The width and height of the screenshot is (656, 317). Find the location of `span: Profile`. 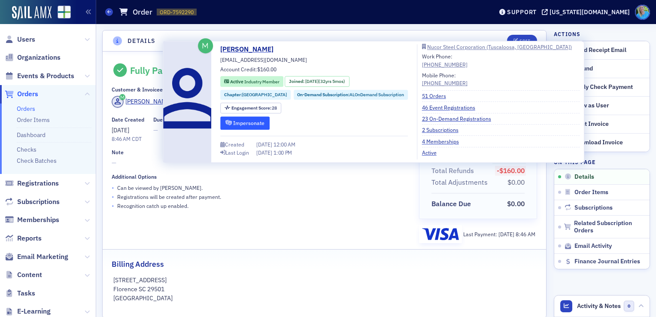

span: Profile is located at coordinates (642, 12).